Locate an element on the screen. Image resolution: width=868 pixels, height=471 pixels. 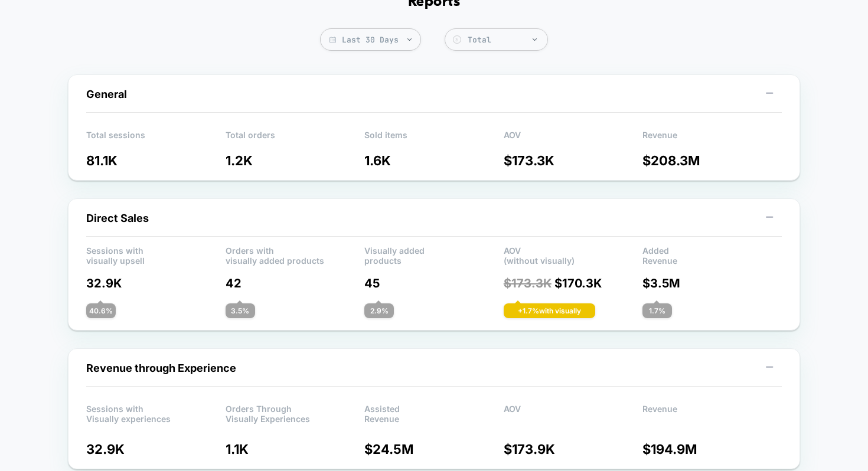
p: $ 170.3K is located at coordinates (573, 283).